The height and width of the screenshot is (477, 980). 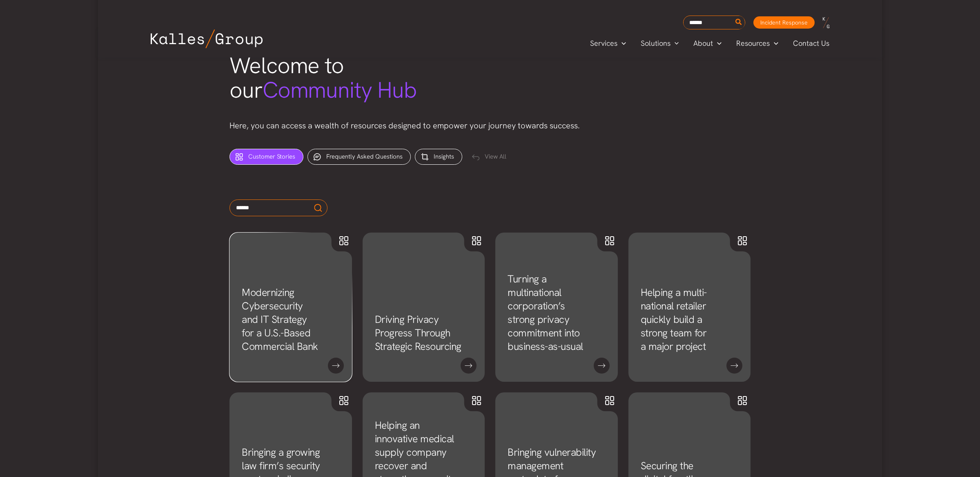 I want to click on div: Incident Response, so click(x=784, y=23).